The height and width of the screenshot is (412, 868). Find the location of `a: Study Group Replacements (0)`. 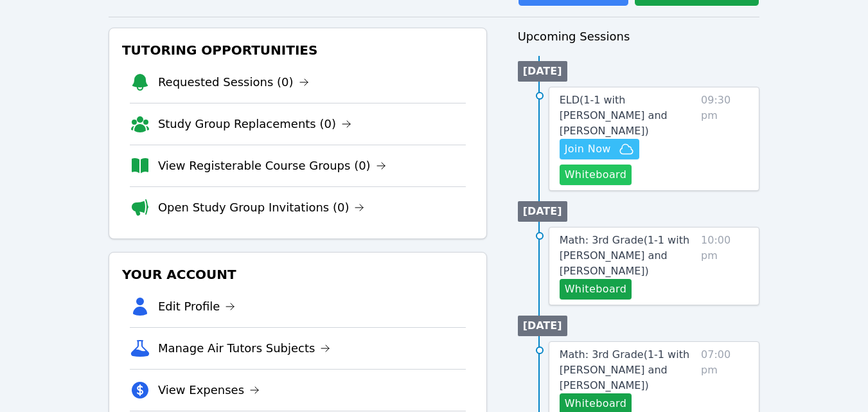

a: Study Group Replacements (0) is located at coordinates (254, 124).